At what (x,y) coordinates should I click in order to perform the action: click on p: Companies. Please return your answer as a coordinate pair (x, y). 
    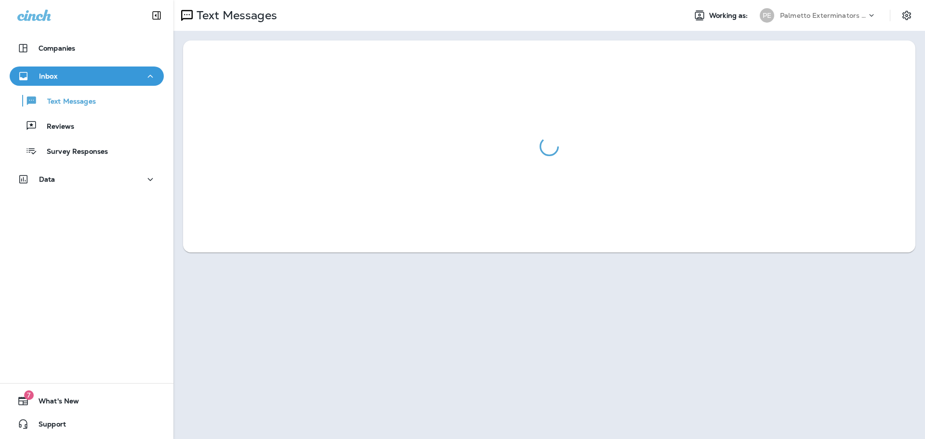
    Looking at the image, I should click on (57, 48).